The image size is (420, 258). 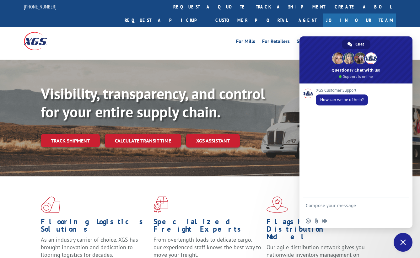 I want to click on a: Customer Portal, so click(x=251, y=20).